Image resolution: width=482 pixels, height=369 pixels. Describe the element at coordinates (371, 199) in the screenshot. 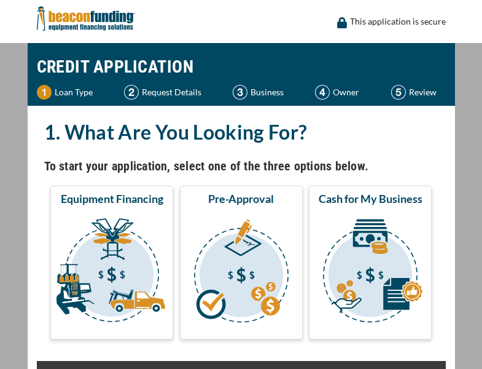

I see `span: Cash for My Business` at that location.